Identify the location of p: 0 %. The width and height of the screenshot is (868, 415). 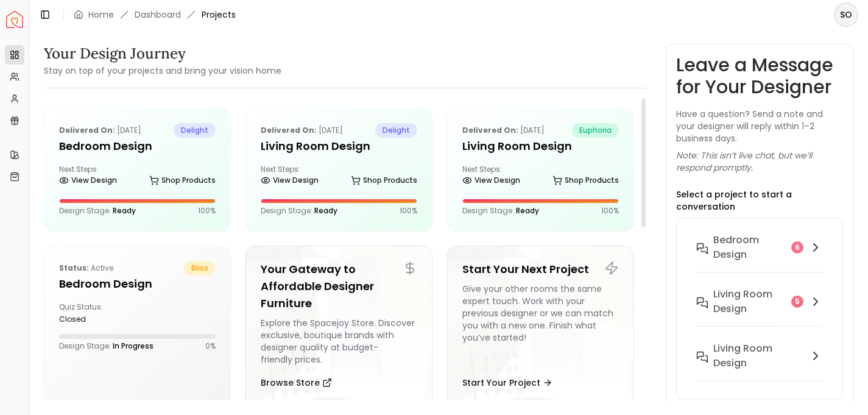
(210, 346).